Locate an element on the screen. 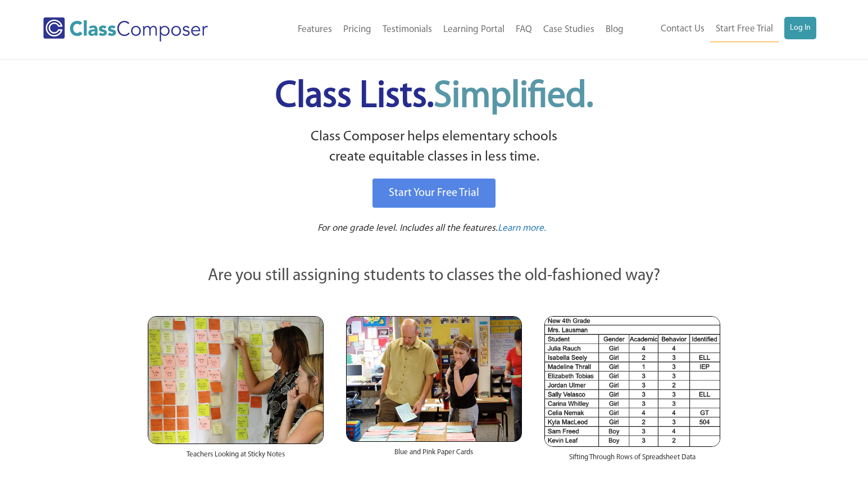 The width and height of the screenshot is (868, 489). span: Learn more. is located at coordinates (522, 228).